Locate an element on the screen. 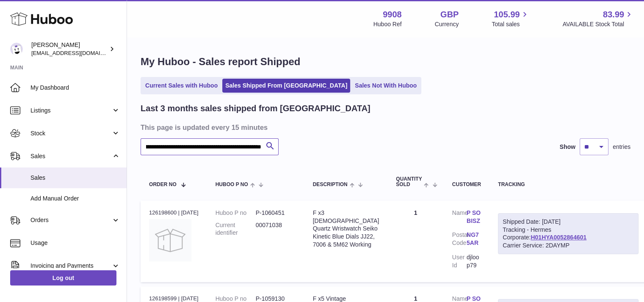 This screenshot has height=302, width=644. span: Quantity Sold is located at coordinates (409, 182).